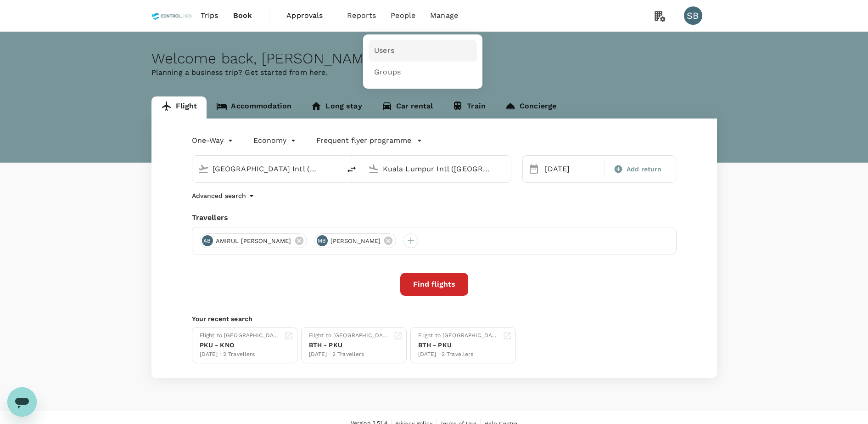 The height and width of the screenshot is (424, 868). What do you see at coordinates (435, 218) in the screenshot?
I see `div: Travellers` at bounding box center [435, 218].